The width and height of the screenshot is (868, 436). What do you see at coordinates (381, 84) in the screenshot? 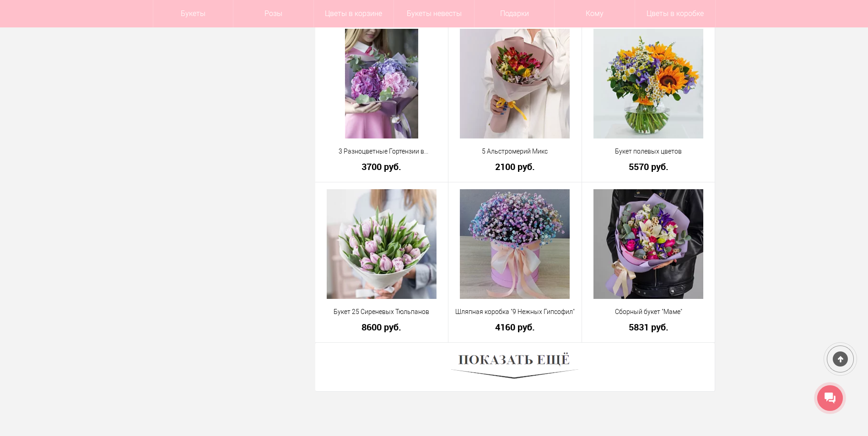
I see `img: 3 Разноцветные Гортензии в дизайнерской упаковке` at bounding box center [381, 84].